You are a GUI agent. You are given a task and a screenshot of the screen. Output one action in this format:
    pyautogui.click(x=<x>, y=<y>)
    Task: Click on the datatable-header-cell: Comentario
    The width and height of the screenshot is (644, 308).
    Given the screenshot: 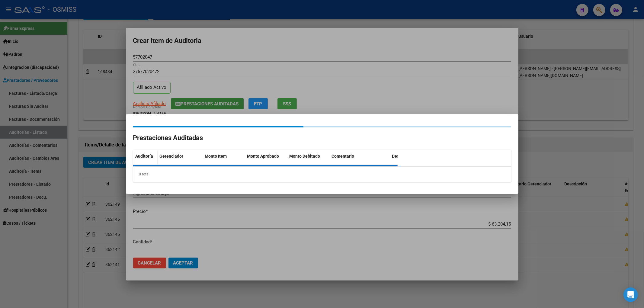 What is the action you would take?
    pyautogui.click(x=360, y=162)
    